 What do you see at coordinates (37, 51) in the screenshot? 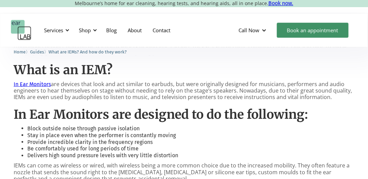
I see `a: Guides` at bounding box center [37, 51].